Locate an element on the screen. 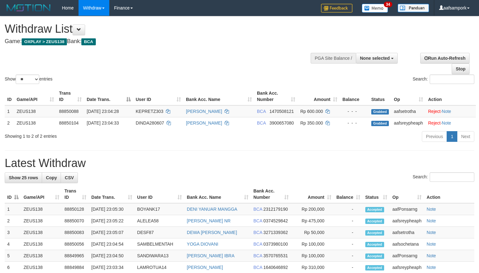 The height and width of the screenshot is (273, 479). a: Reject is located at coordinates (434, 111).